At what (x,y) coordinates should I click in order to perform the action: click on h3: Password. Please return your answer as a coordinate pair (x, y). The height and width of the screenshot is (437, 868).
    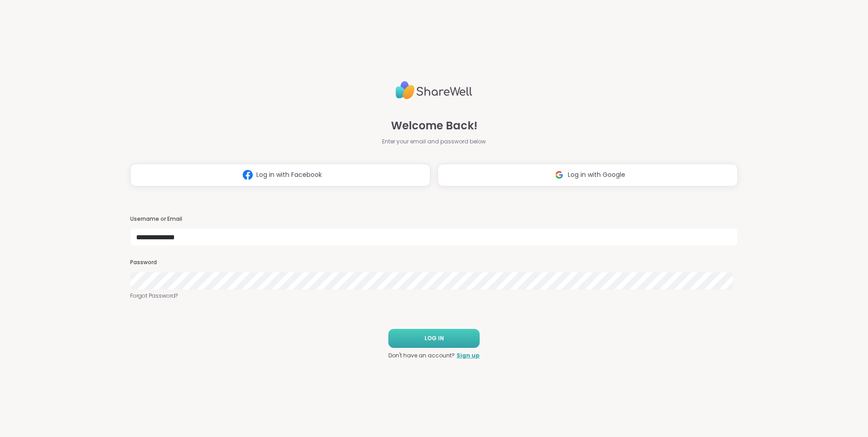
    Looking at the image, I should click on (434, 262).